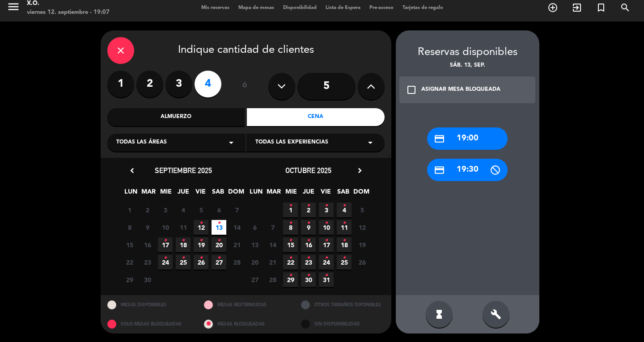 Image resolution: width=644 pixels, height=342 pixels. I want to click on span: 10, so click(165, 227).